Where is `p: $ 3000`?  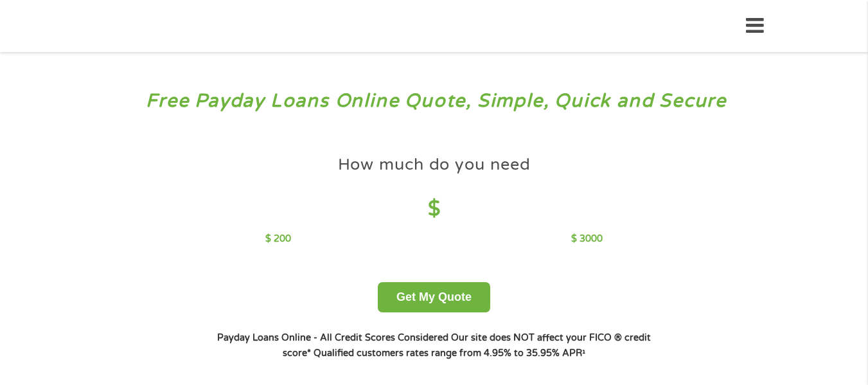 p: $ 3000 is located at coordinates (587, 239).